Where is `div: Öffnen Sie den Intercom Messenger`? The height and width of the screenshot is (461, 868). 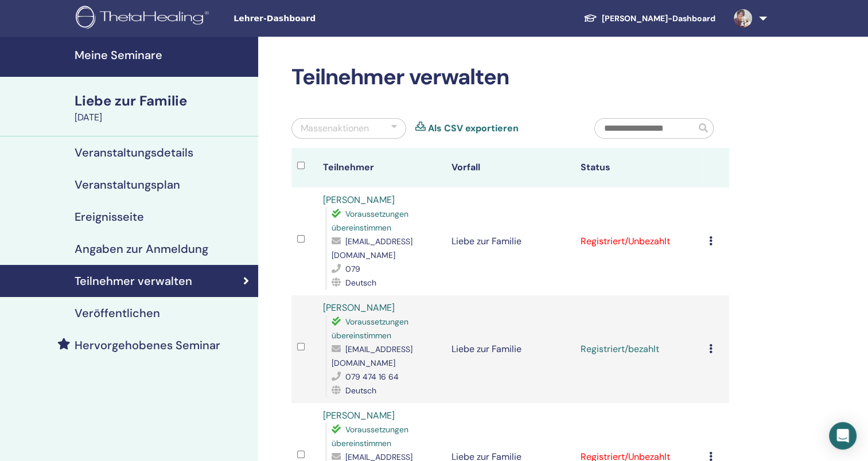
div: Öffnen Sie den Intercom Messenger is located at coordinates (843, 436).